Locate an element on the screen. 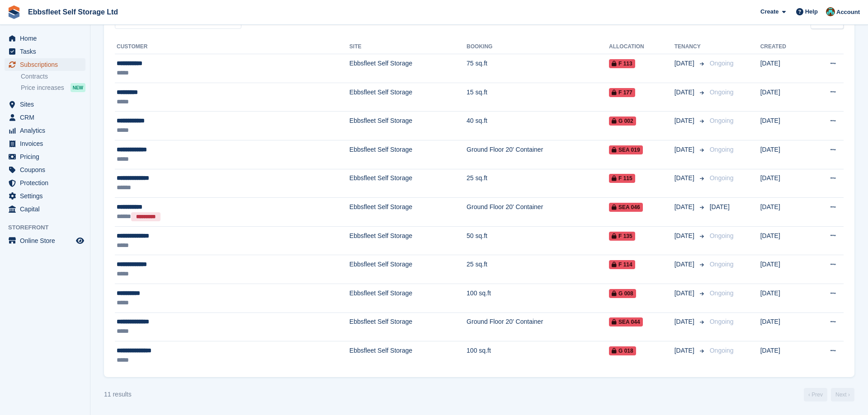 The image size is (868, 415). span: Subscriptions is located at coordinates (47, 64).